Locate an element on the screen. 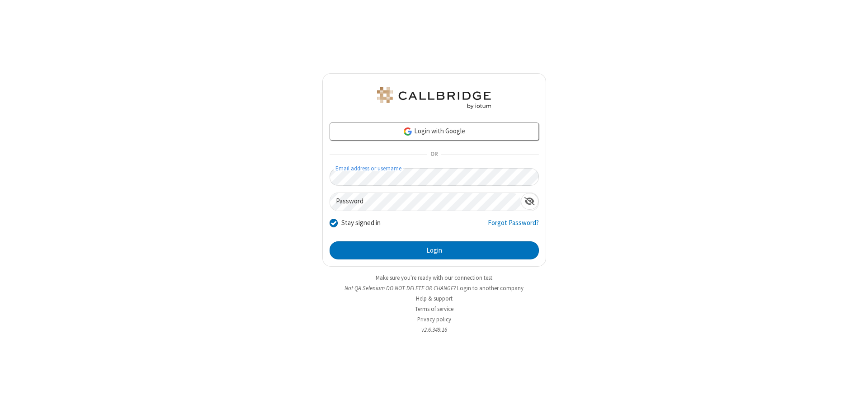 The width and height of the screenshot is (868, 414). a: Help & support is located at coordinates (434, 298).